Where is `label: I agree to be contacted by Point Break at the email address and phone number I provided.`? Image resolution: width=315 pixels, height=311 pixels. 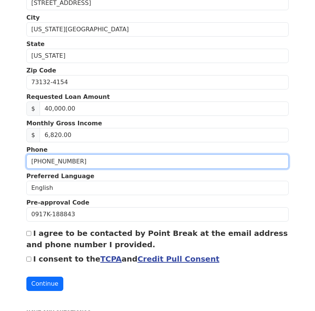
label: I agree to be contacted by Point Break at the email address and phone number I provided. is located at coordinates (157, 239).